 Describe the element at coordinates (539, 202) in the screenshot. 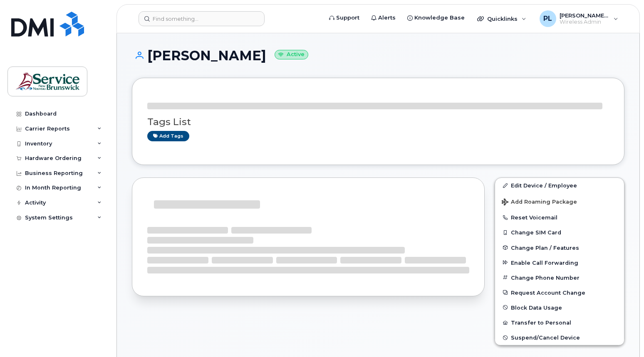

I see `span: Add Roaming Package` at that location.